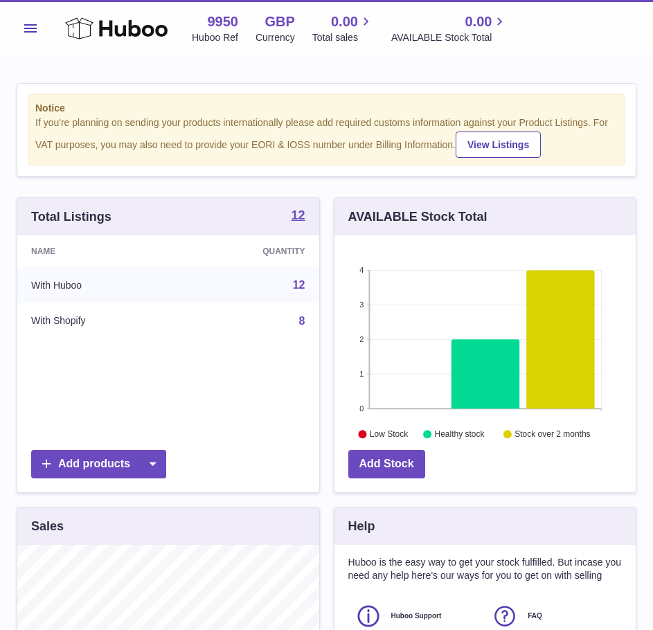 The height and width of the screenshot is (630, 653). I want to click on p: Huboo is the easy way to get your stock fulfilled. But incase you need any help here's our ways f..., so click(485, 569).